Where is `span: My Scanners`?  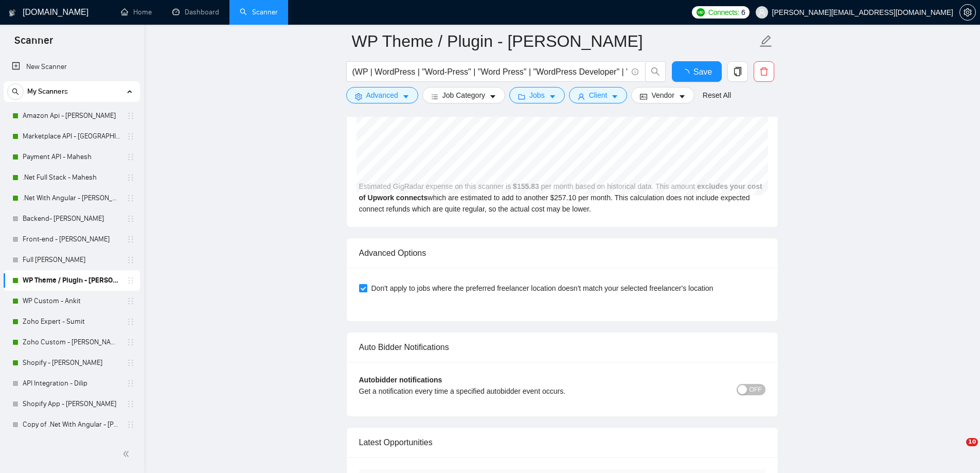
span: My Scanners is located at coordinates (47, 92).